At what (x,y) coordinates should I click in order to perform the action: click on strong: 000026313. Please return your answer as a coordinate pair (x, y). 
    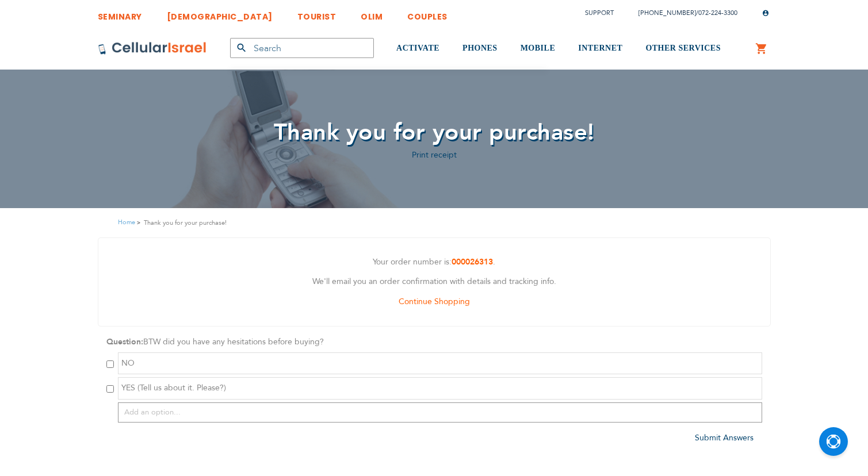
    Looking at the image, I should click on (472, 261).